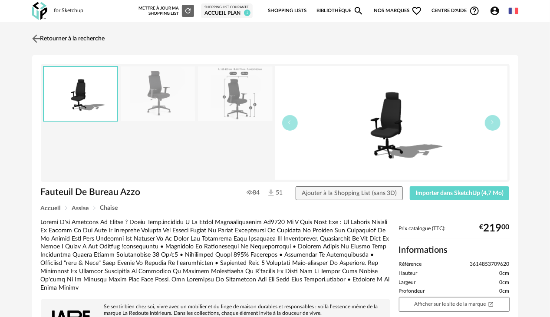 Image resolution: width=550 pixels, height=317 pixels. I want to click on div: Mettre à jour ma Shopping List, so click(166, 11).